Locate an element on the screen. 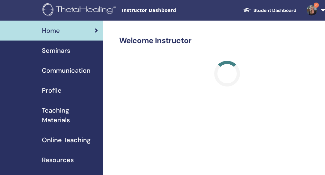  span: Profile is located at coordinates (51, 90).